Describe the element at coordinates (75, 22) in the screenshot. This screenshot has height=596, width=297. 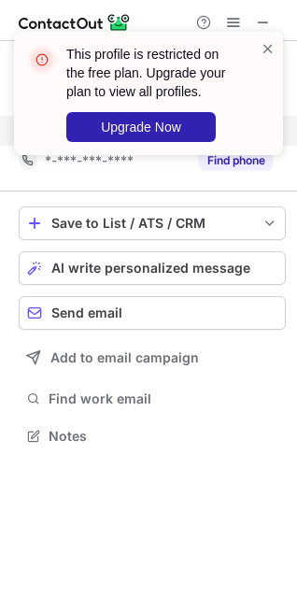
I see `img: ContactOut v5.3.10` at that location.